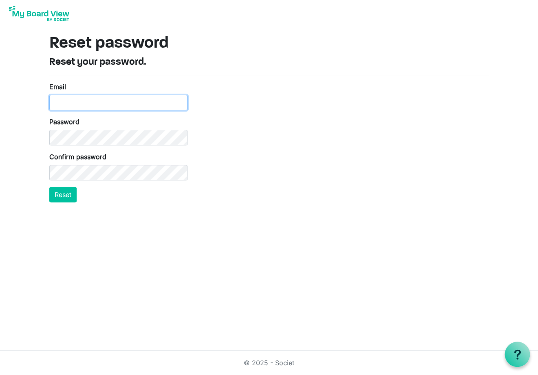 The height and width of the screenshot is (375, 538). What do you see at coordinates (78, 157) in the screenshot?
I see `label: Confirm password` at bounding box center [78, 157].